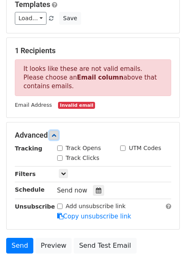  What do you see at coordinates (70, 18) in the screenshot?
I see `button: Save` at bounding box center [70, 18].